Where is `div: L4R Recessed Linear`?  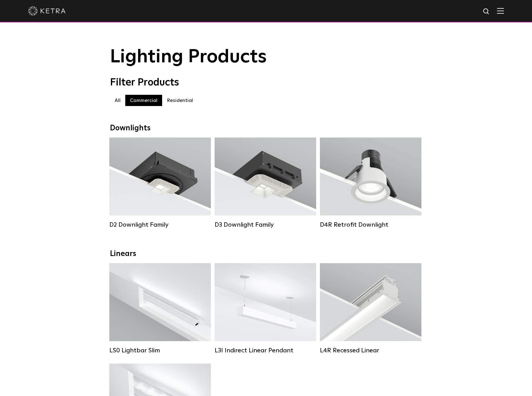 div: L4R Recessed Linear is located at coordinates (370, 351).